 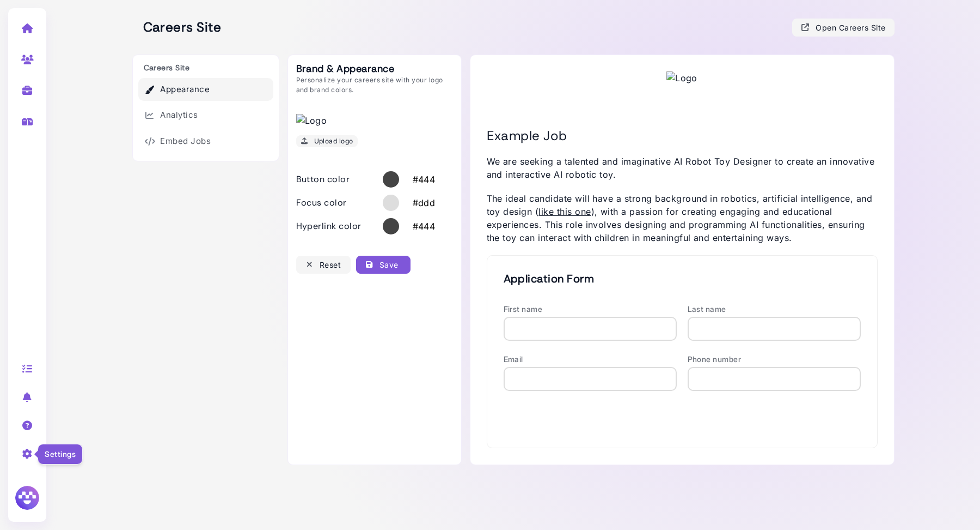 I want to click on button: Save, so click(x=383, y=264).